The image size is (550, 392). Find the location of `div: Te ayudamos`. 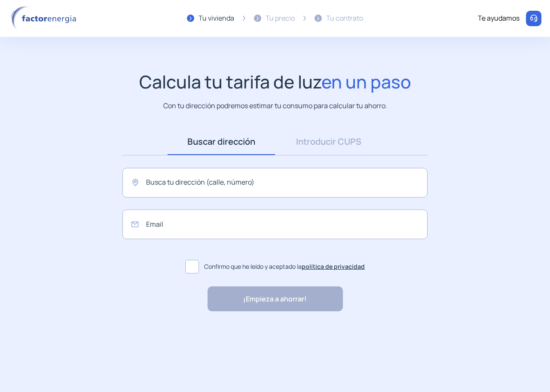

div: Te ayudamos is located at coordinates (498, 19).